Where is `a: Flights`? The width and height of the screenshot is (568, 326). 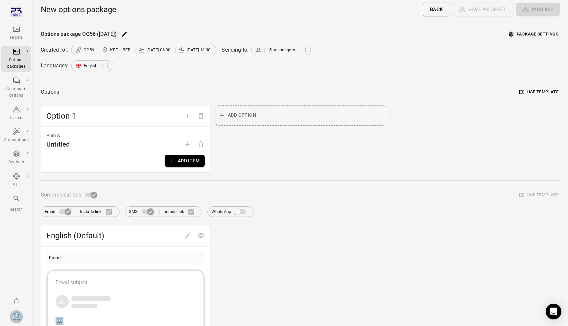
a: Flights is located at coordinates (16, 33).